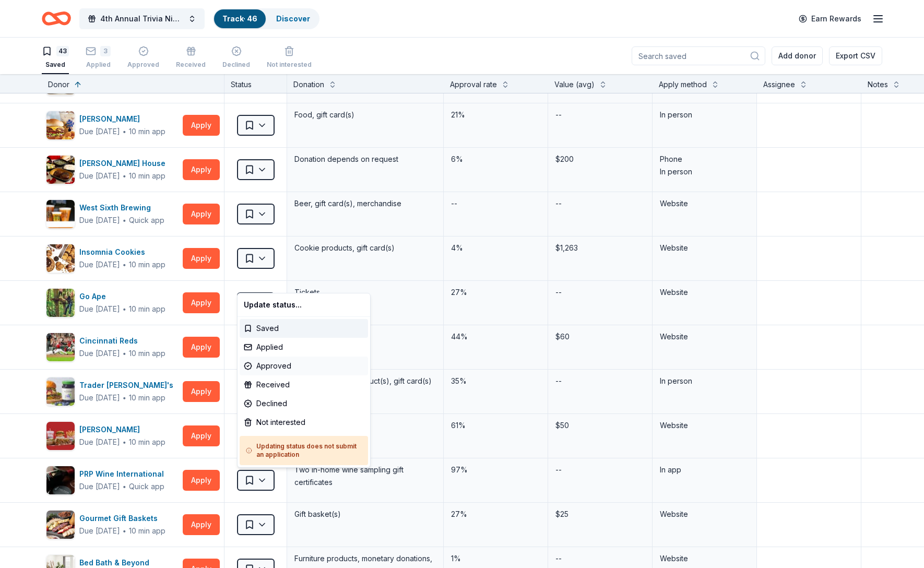  What do you see at coordinates (304, 423) in the screenshot?
I see `div: Not interested` at bounding box center [304, 423].